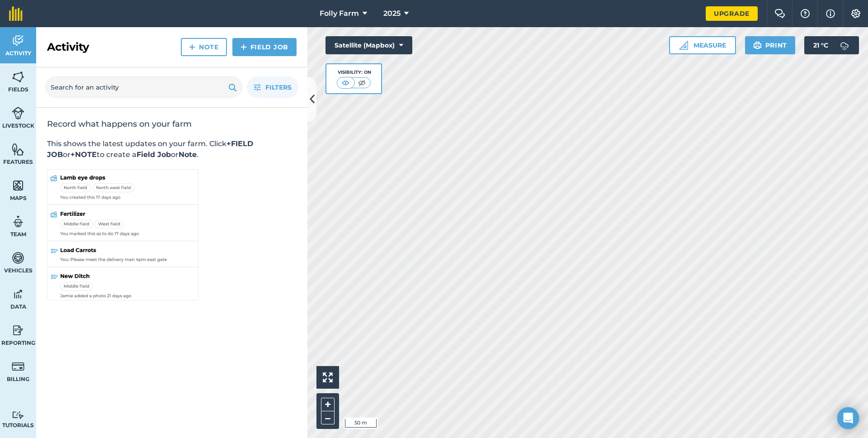  Describe the element at coordinates (16, 13) in the screenshot. I see `img: fieldmargin Logo` at that location.